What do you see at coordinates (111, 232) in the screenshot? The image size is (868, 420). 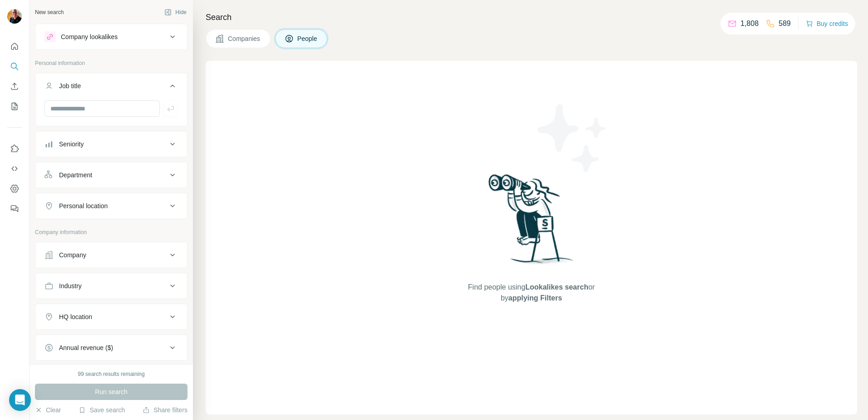 I see `p: Company information` at bounding box center [111, 232].